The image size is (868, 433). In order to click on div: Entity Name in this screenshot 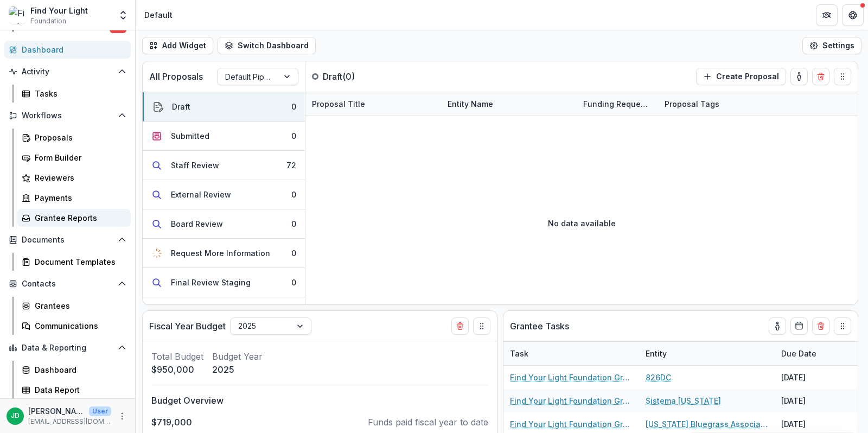, I will do `click(509, 104)`.